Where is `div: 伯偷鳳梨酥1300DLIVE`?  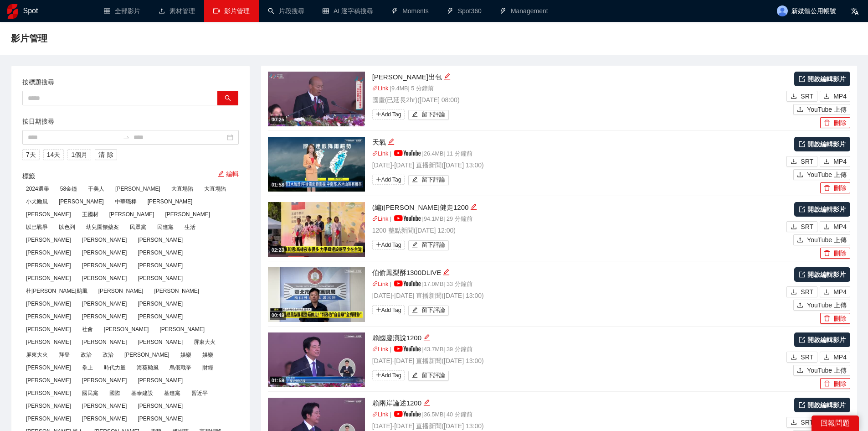
div: 伯偷鳳梨酥1300DLIVE is located at coordinates (578, 273).